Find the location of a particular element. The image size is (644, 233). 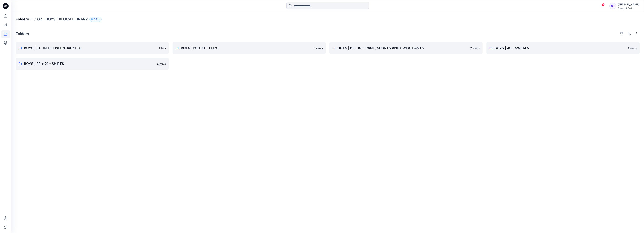

p: BOYS | 50 + 51 - TEE'S is located at coordinates (246, 48).